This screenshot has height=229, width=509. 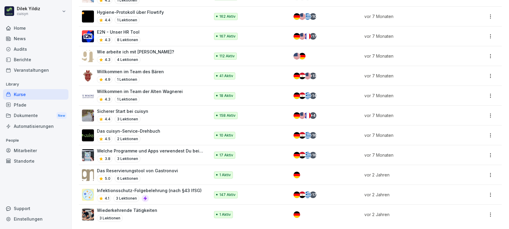 I want to click on a: Mitarbeiter, so click(x=36, y=150).